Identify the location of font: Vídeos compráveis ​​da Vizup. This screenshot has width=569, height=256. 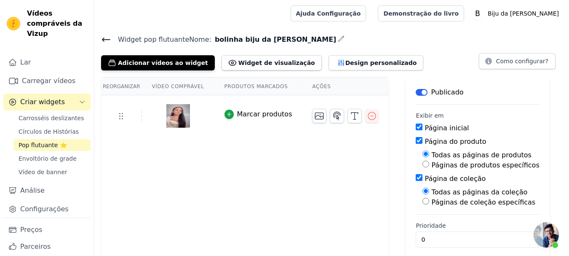
(54, 23).